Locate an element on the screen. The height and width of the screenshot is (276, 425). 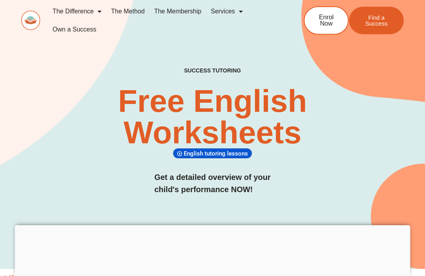
span: English tutoring lessons is located at coordinates (217, 153).